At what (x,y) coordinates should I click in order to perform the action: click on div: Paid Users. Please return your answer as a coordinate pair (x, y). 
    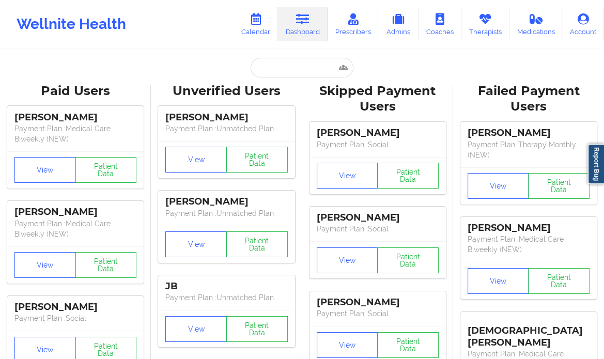
    Looking at the image, I should click on (75, 91).